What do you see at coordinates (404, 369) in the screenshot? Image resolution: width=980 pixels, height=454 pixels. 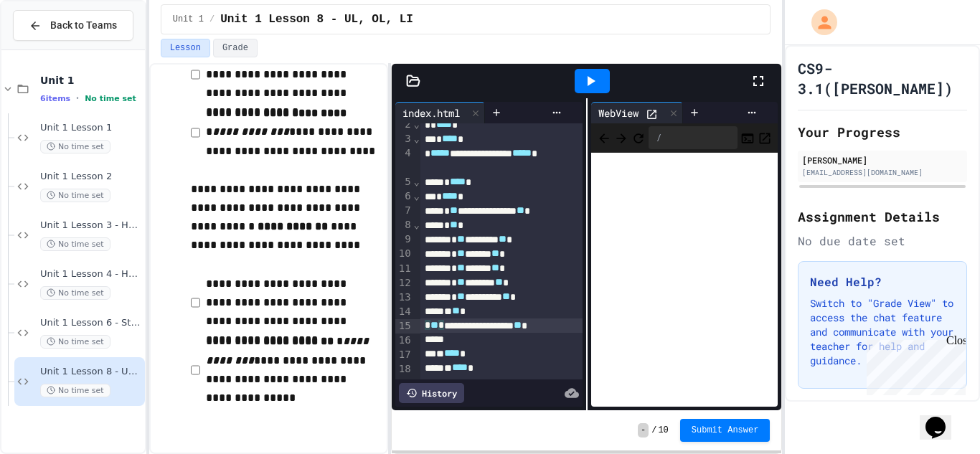 I see `div: 18` at bounding box center [404, 369].